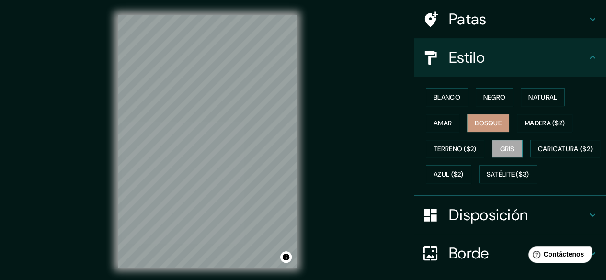 This screenshot has width=606, height=280. I want to click on button: Activar o desactivar atribución, so click(286, 257).